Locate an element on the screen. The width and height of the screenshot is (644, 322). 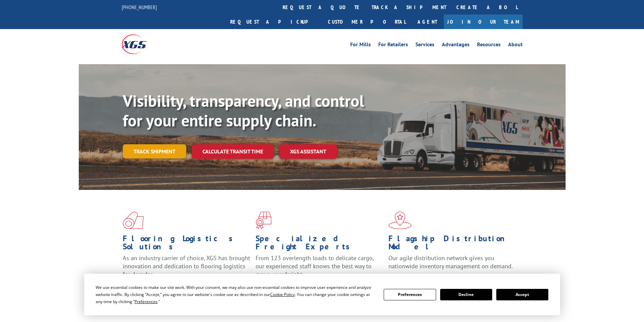
span: Preferences is located at coordinates (146, 302).